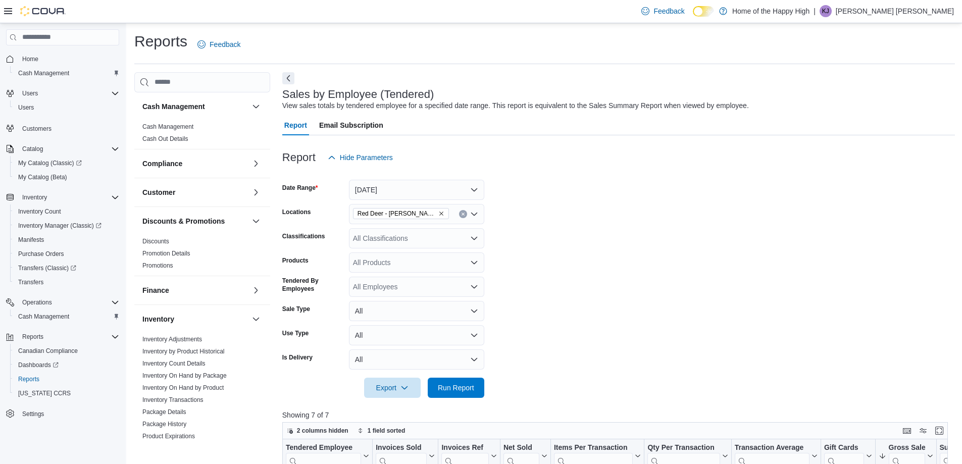 The height and width of the screenshot is (464, 962). Describe the element at coordinates (69, 128) in the screenshot. I see `span: Customers` at that location.